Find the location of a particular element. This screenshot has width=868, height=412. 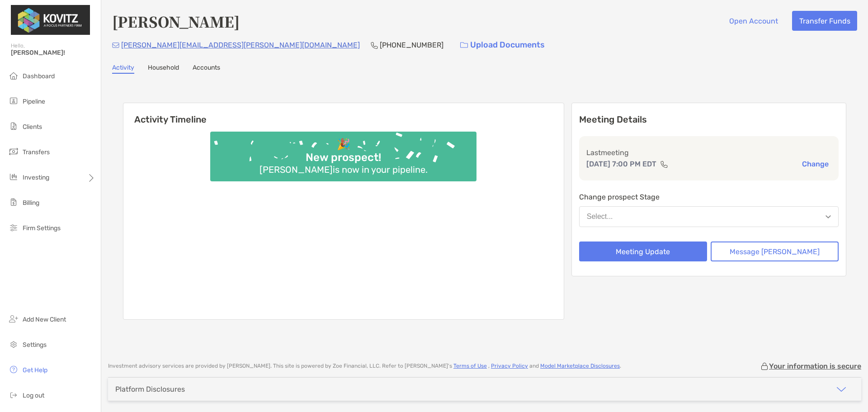

div: Platform Disclosures is located at coordinates (150, 389).